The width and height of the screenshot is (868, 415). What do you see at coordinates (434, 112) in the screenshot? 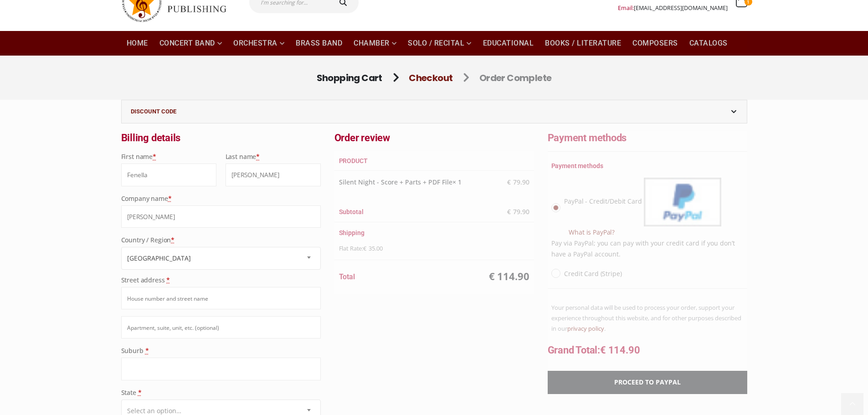
I see `a: DISCOUNT CODE` at bounding box center [434, 112].